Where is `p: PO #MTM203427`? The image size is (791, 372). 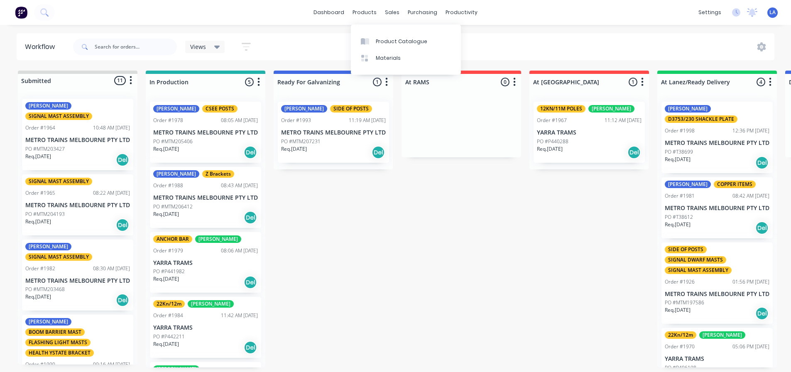 p: PO #MTM203427 is located at coordinates (45, 149).